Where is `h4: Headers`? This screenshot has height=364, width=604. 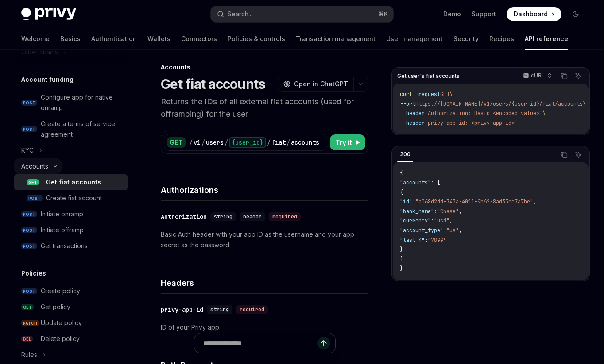 h4: Headers is located at coordinates (265, 283).